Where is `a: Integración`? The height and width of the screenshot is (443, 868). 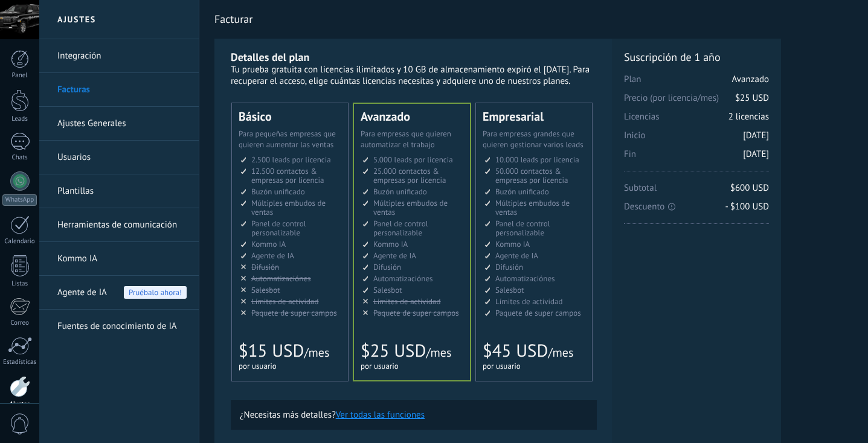 a: Integración is located at coordinates (122, 56).